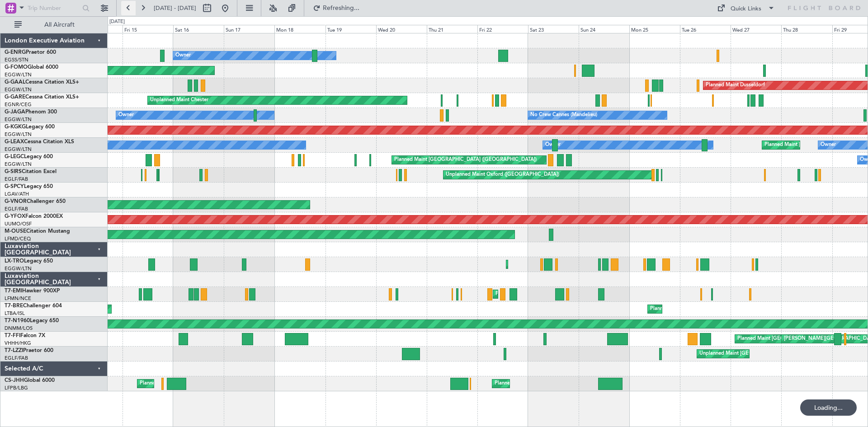 The image size is (868, 427). Describe the element at coordinates (34, 217) in the screenshot. I see `a: G-YFOXFalcon 2000EX` at that location.